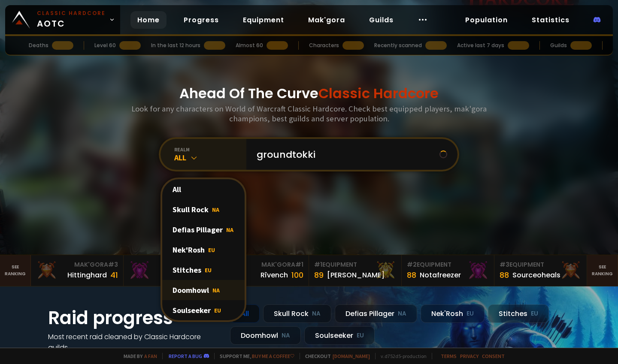 This screenshot has width=618, height=364. Describe the element at coordinates (440, 275) in the screenshot. I see `div: Notafreezer` at that location.